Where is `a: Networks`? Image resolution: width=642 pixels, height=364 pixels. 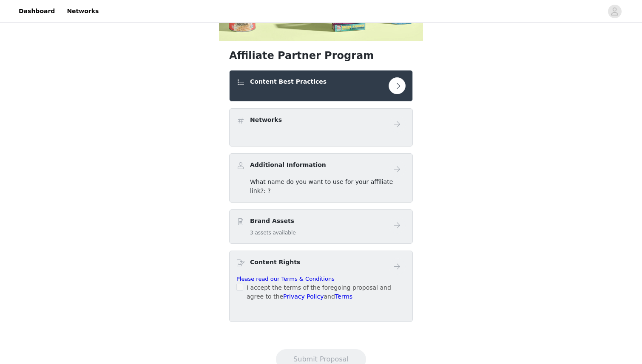
a: Networks is located at coordinates (82, 11).